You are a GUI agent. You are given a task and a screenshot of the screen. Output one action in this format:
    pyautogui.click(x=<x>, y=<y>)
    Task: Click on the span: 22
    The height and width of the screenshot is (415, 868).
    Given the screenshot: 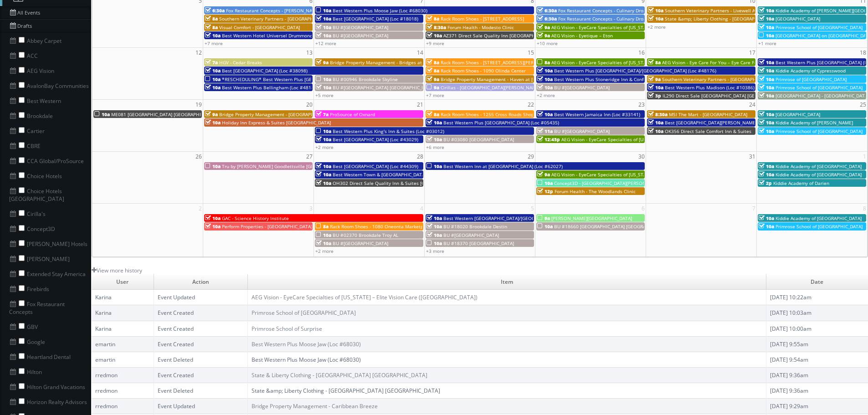 What is the action you would take?
    pyautogui.click(x=530, y=104)
    